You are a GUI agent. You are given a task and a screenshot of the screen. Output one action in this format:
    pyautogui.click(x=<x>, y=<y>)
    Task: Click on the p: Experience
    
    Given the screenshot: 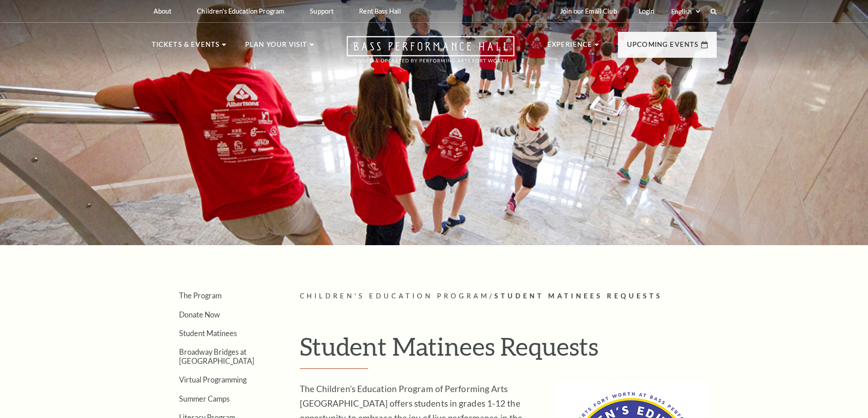 What is the action you would take?
    pyautogui.click(x=570, y=47)
    